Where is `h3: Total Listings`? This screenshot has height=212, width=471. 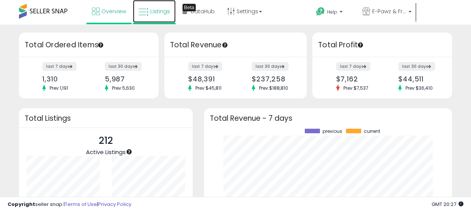
h3: Total Listings is located at coordinates (106, 118).